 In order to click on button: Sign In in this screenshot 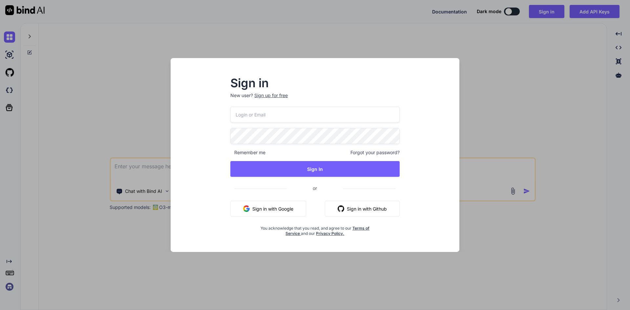, I will do `click(315, 169)`.